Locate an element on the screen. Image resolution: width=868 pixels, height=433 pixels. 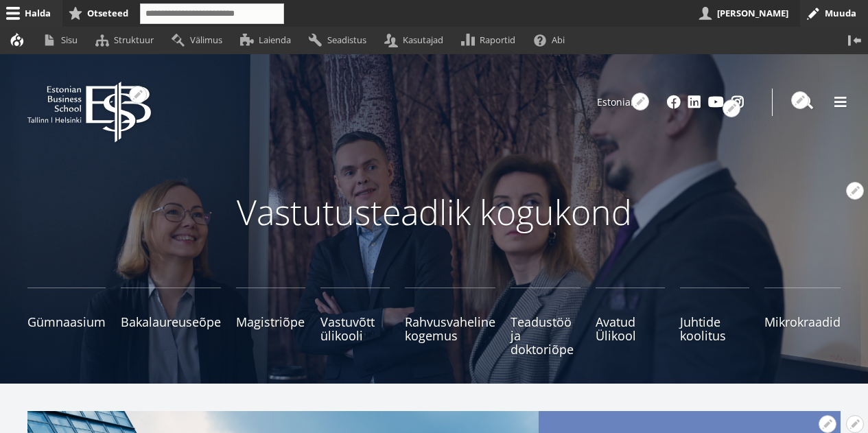
a: Seadistus is located at coordinates (340, 40).